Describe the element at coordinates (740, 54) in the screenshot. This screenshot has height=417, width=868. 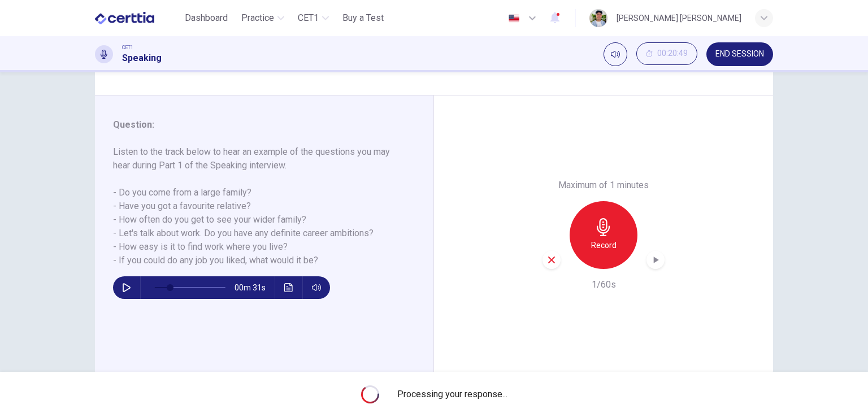
I see `span: END SESSION` at that location.